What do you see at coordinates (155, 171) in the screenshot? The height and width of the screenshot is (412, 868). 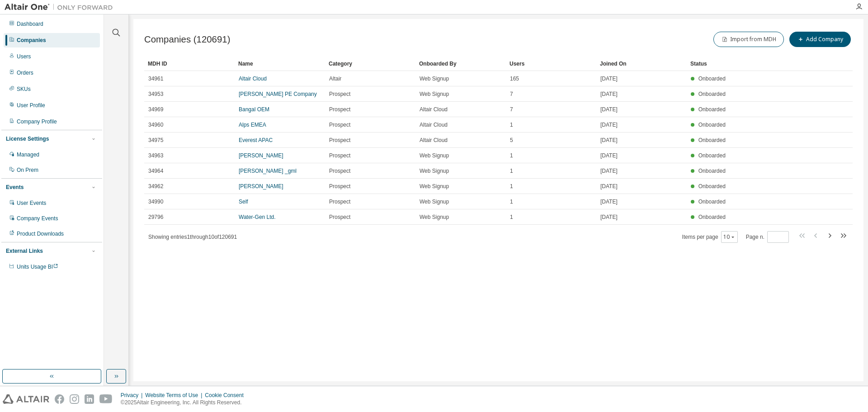 I see `span: 34964` at bounding box center [155, 171].